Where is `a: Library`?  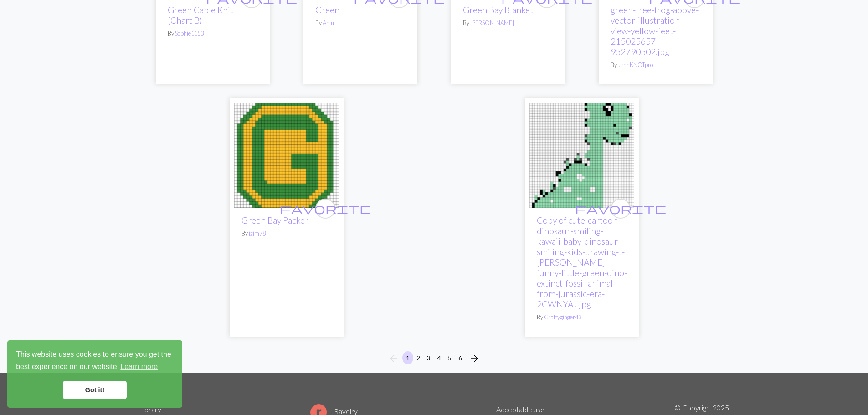 a: Library is located at coordinates (149, 410).